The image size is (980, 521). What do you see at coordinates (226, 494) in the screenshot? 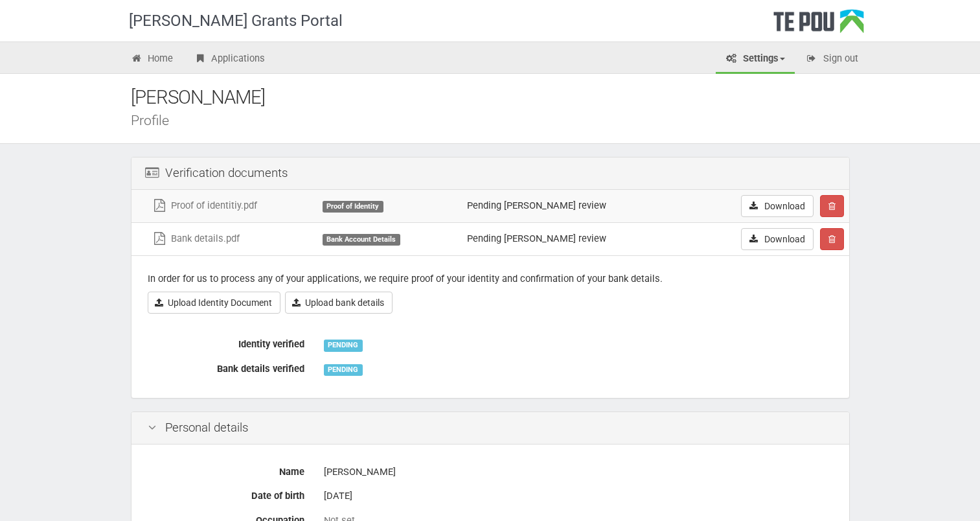
I see `label: Date of birth` at bounding box center [226, 494].